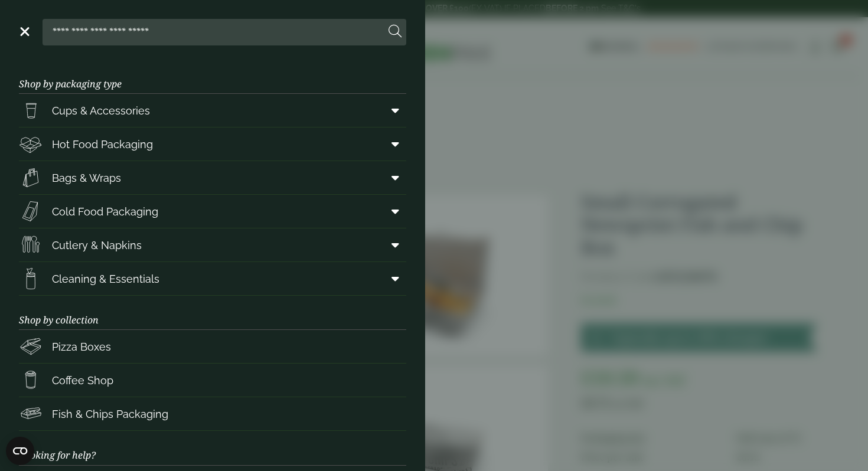  Describe the element at coordinates (31, 178) in the screenshot. I see `img: Paper_carriers.svg` at that location.